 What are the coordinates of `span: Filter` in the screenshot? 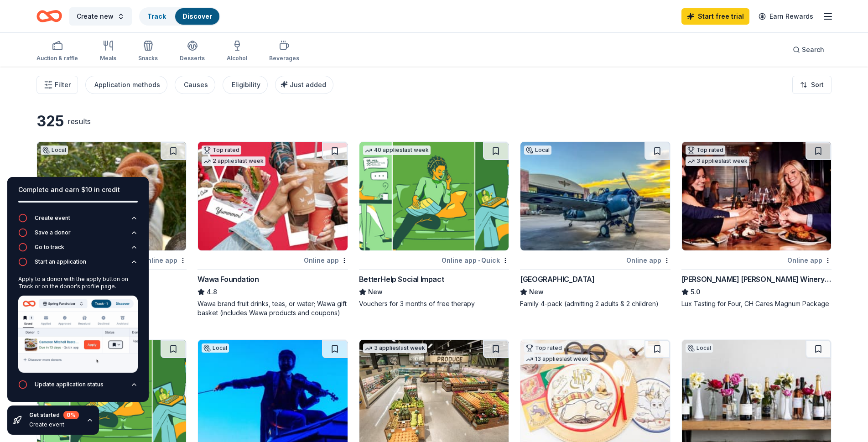 It's located at (63, 85).